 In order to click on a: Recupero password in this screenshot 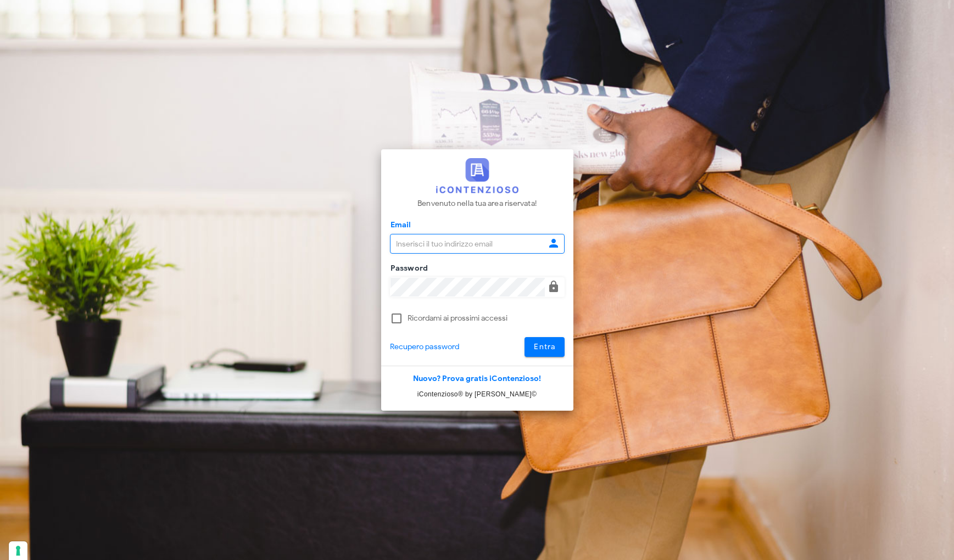, I will do `click(425, 347)`.